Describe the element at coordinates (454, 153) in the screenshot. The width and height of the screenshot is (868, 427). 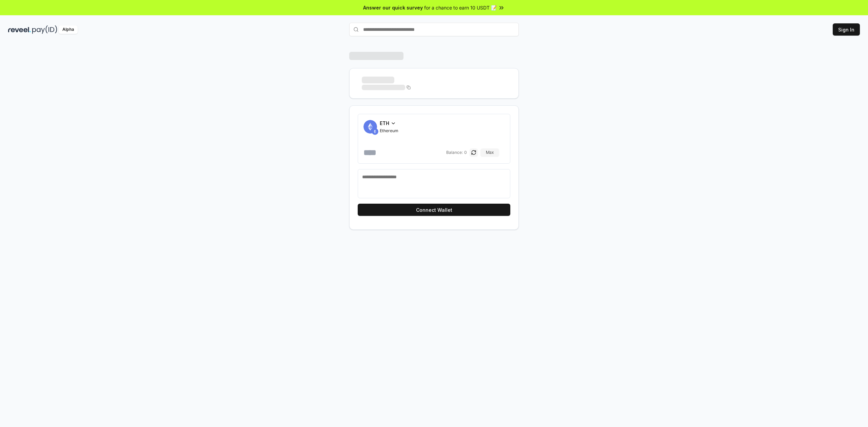
I see `span: Balance:` at that location.